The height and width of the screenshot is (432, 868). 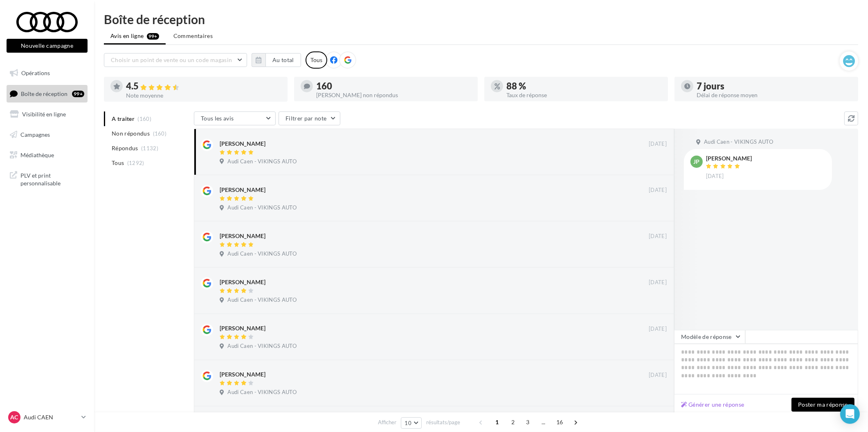 What do you see at coordinates (408, 423) in the screenshot?
I see `span: 10` at bounding box center [408, 423].